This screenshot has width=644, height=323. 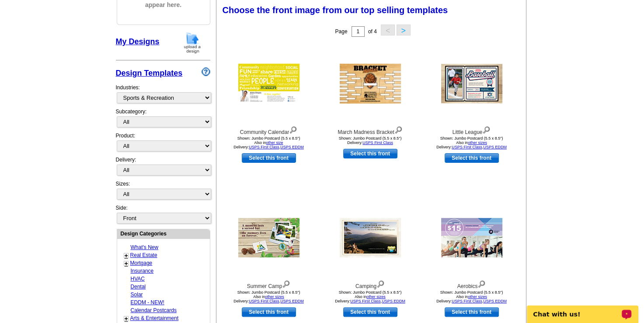 I want to click on div: Community Calendar, so click(x=269, y=130).